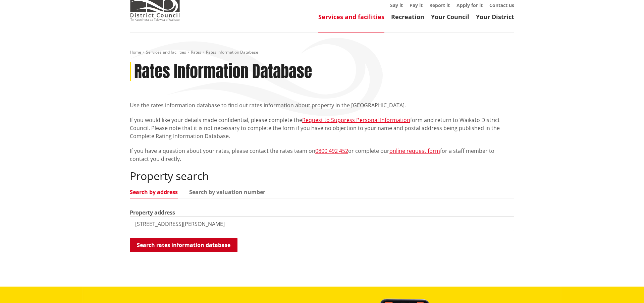 The image size is (644, 303). Describe the element at coordinates (223, 72) in the screenshot. I see `h1: Rates Information Database` at that location.